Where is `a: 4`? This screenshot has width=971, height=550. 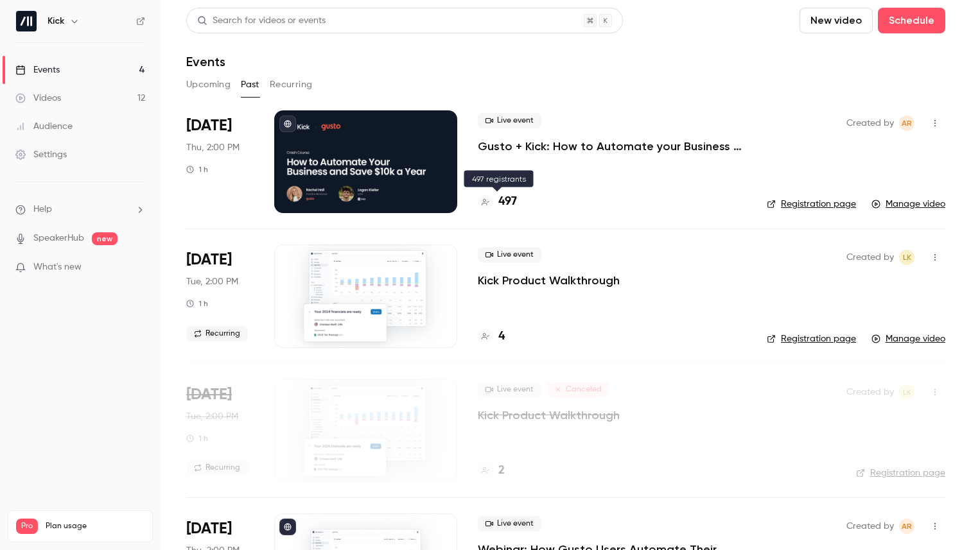
a: 4 is located at coordinates (491, 337).